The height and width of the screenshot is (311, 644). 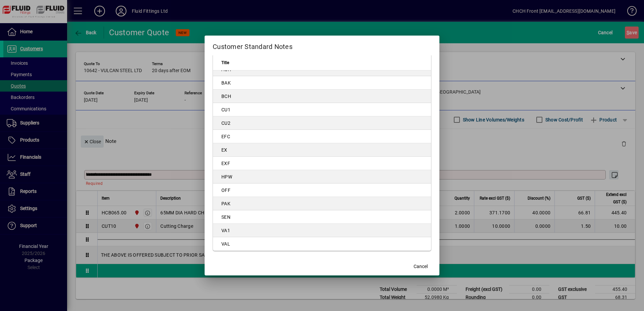 I want to click on td: VAL, so click(x=322, y=244).